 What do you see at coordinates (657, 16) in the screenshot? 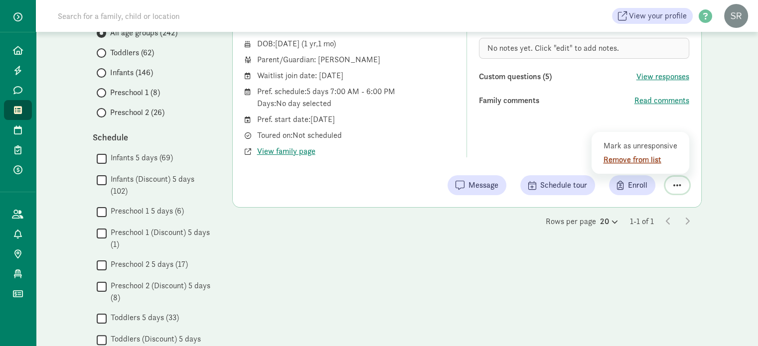
I see `span: View your profile` at bounding box center [657, 16].